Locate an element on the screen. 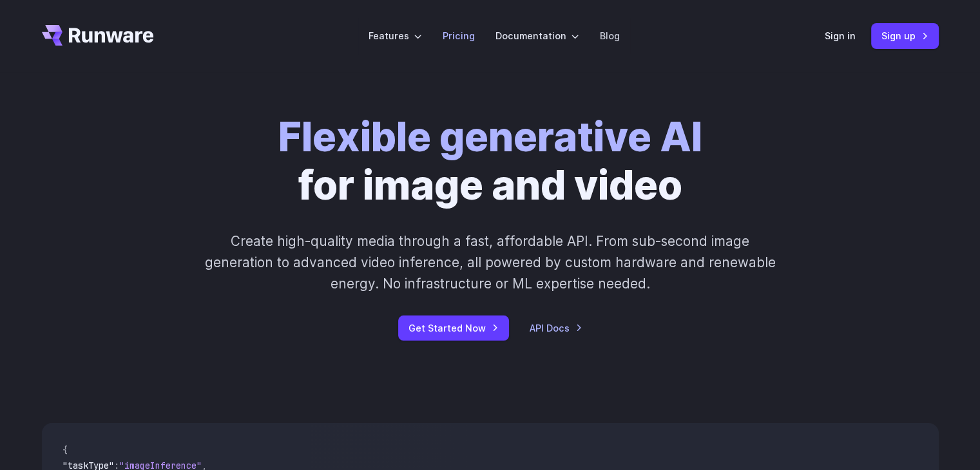 The height and width of the screenshot is (470, 980). a: Sign up is located at coordinates (905, 36).